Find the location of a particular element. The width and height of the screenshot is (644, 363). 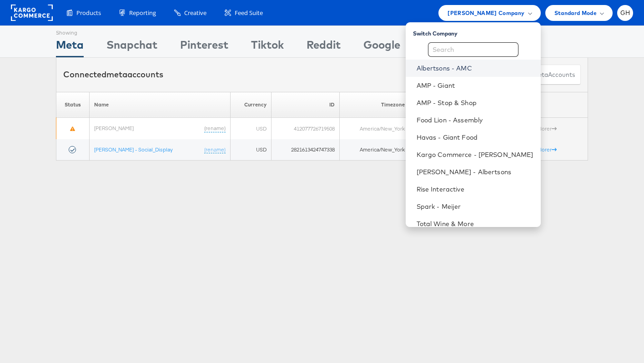

td: 412077726719508 is located at coordinates (305, 128).